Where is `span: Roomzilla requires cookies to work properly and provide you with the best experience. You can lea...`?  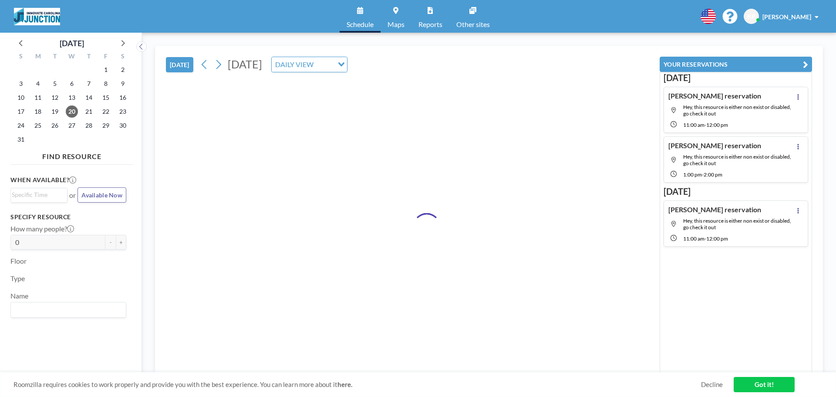 span: Roomzilla requires cookies to work properly and provide you with the best experience. You can lea... is located at coordinates (357, 384).